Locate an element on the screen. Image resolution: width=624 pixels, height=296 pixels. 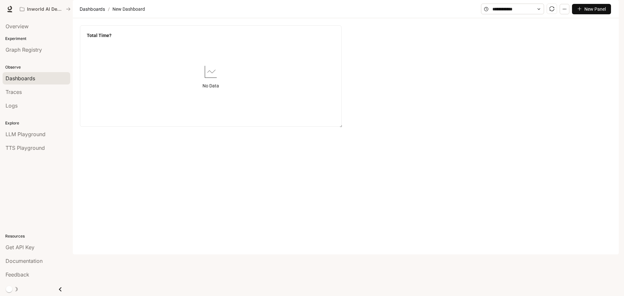
article: New Dashboard is located at coordinates (129, 9).